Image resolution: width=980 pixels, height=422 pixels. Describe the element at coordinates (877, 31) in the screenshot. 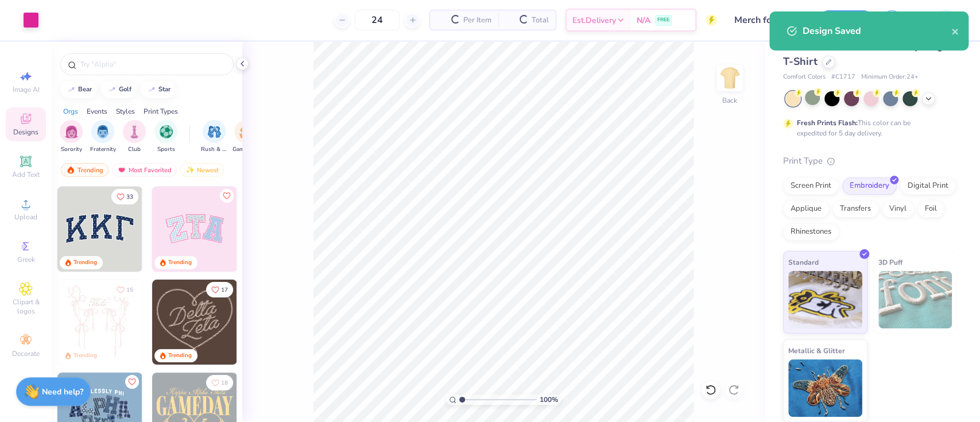

I see `div: Design Saved` at that location.